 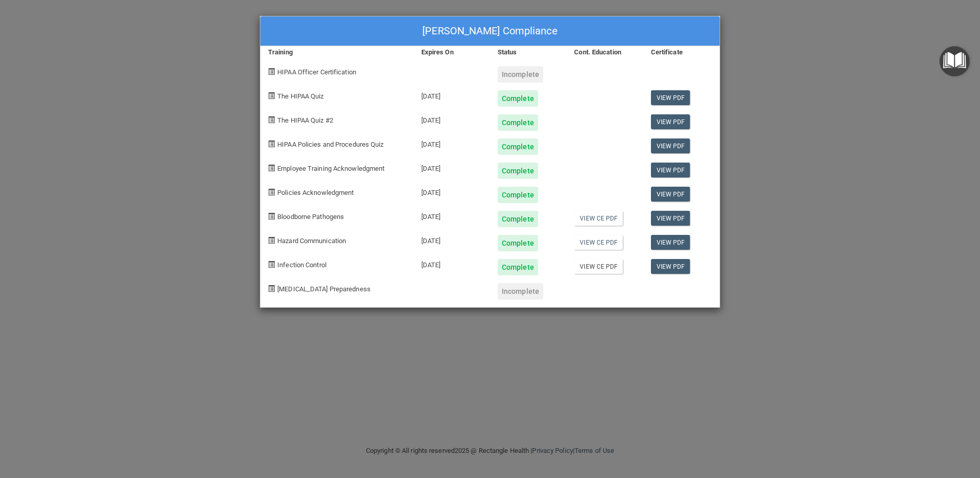 What do you see at coordinates (315, 192) in the screenshot?
I see `span: Policies Acknowledgment` at bounding box center [315, 192].